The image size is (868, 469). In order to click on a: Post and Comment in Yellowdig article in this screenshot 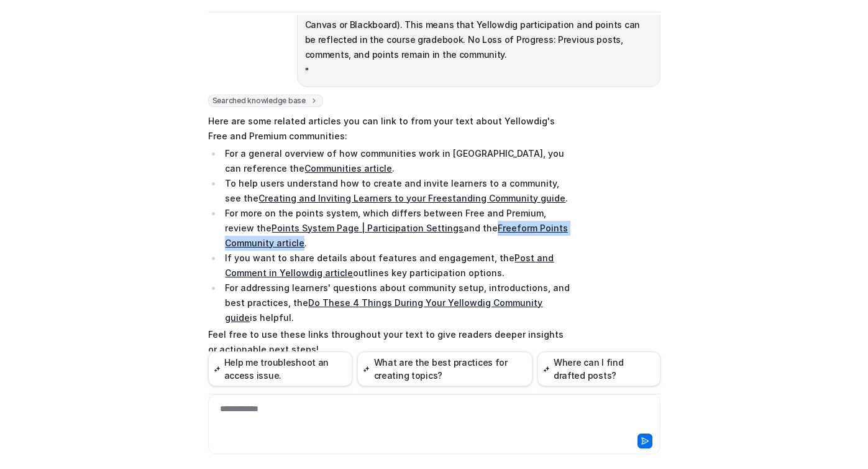, I will do `click(389, 265)`.